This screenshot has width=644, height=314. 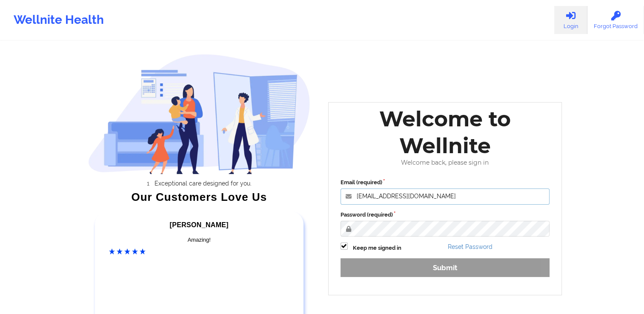 What do you see at coordinates (445, 197) in the screenshot?
I see `input: Email address` at bounding box center [445, 197].